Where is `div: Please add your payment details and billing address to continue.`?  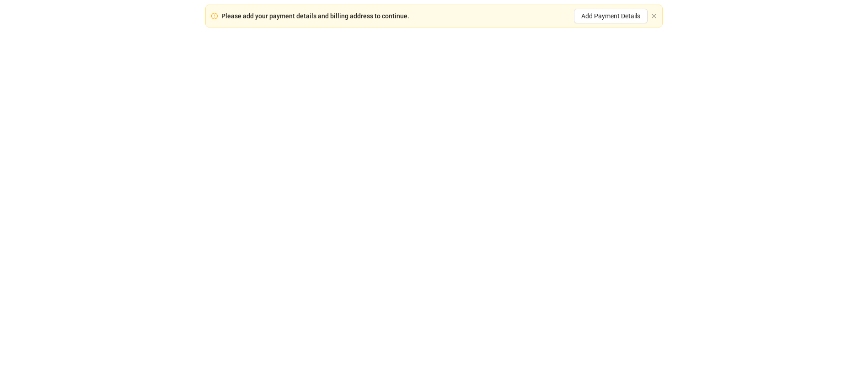 div: Please add your payment details and billing address to continue. is located at coordinates (315, 16).